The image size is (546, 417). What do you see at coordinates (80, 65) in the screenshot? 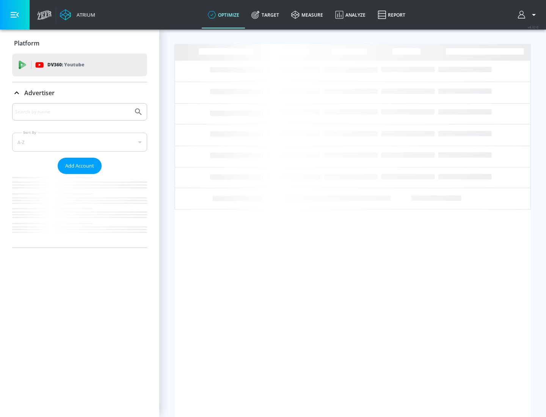
I see `div: DV360: Youtube` at bounding box center [80, 65].